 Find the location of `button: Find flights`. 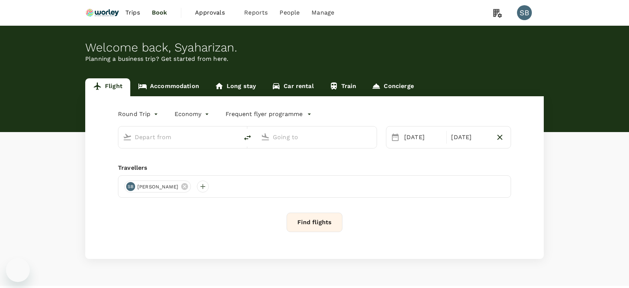

button: Find flights is located at coordinates (315, 222).